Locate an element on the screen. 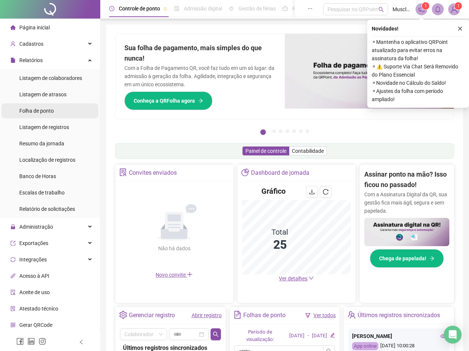  span: Integrações is located at coordinates (33, 259).